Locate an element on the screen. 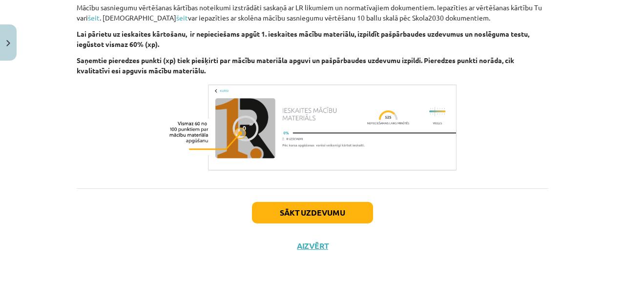  button: Sākt uzdevumu is located at coordinates (313, 212).